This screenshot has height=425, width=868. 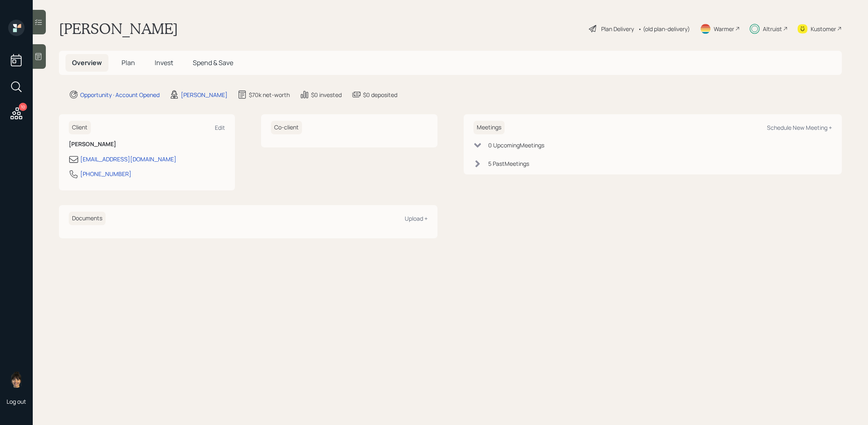 What do you see at coordinates (509, 163) in the screenshot?
I see `div: 5 Past Meeting s` at bounding box center [509, 163].